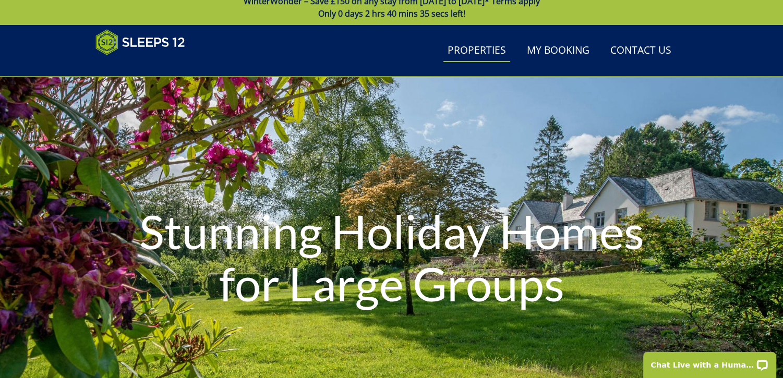 Image resolution: width=783 pixels, height=378 pixels. What do you see at coordinates (477, 51) in the screenshot?
I see `a: Properties` at bounding box center [477, 51].